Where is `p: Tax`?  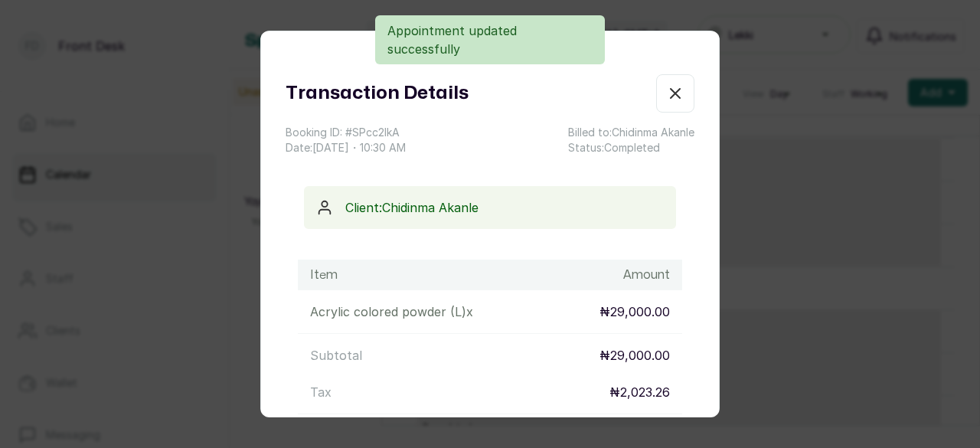
p: Tax is located at coordinates (321, 392).